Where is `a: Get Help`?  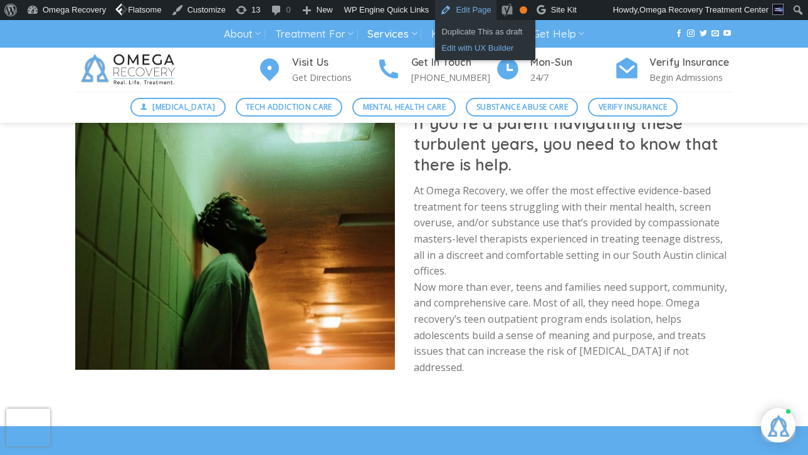
a: Get Help is located at coordinates (558, 34).